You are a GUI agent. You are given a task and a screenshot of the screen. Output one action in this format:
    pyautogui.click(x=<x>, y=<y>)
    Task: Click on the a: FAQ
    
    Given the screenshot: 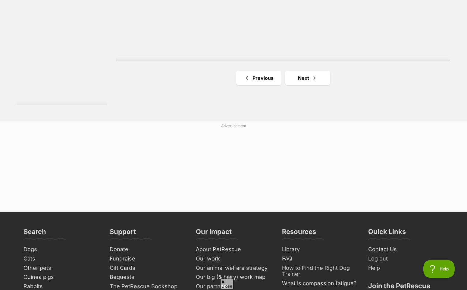 What is the action you would take?
    pyautogui.click(x=320, y=259)
    